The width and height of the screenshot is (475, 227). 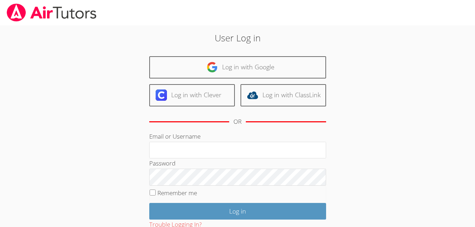 I want to click on img: google-logo-50288ca7cdecda66e5e0955fdab243c47b7ad437acaf1139b6f446037453330a.svg, so click(x=212, y=67).